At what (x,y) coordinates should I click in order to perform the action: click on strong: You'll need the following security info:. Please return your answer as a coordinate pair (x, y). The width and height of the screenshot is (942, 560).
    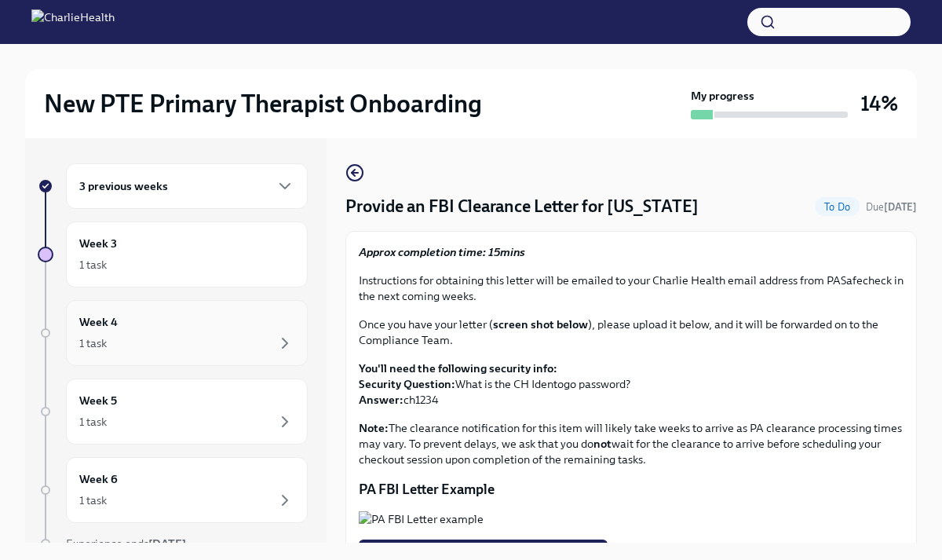
    Looking at the image, I should click on (457, 368).